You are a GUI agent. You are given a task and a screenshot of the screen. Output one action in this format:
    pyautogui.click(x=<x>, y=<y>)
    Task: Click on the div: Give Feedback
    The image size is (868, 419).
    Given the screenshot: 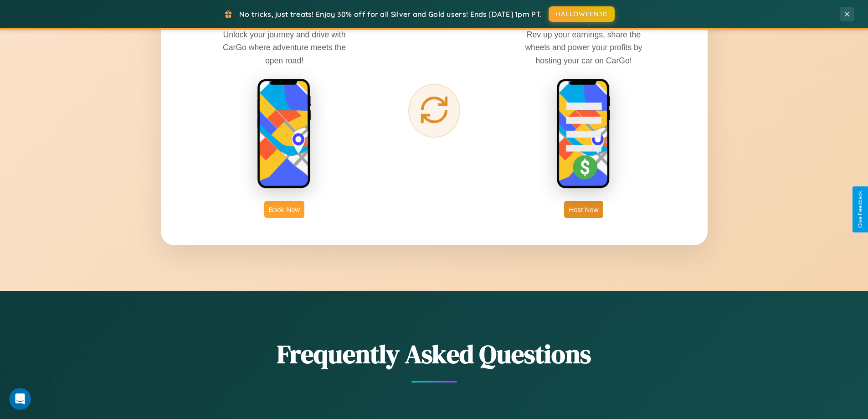 What is the action you would take?
    pyautogui.click(x=861, y=209)
    